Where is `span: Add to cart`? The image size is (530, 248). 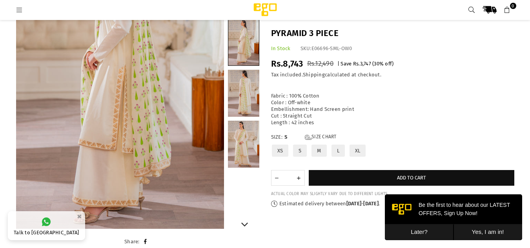
span: Add to cart is located at coordinates (411, 178).